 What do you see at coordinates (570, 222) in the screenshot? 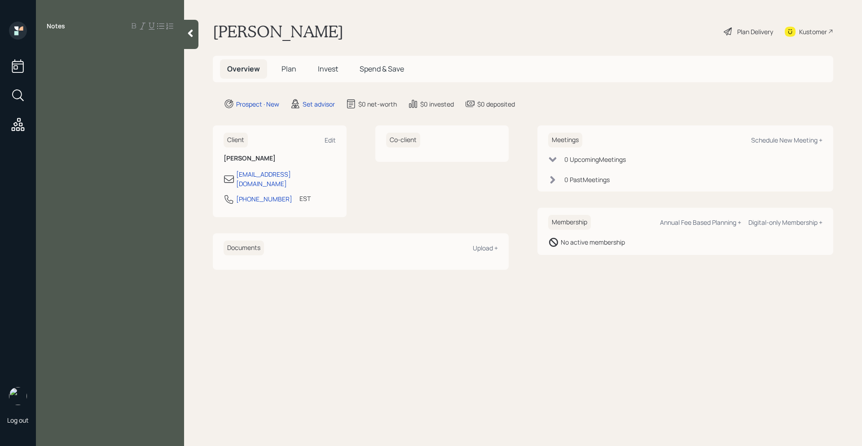
I see `h6: Membership` at bounding box center [570, 222].